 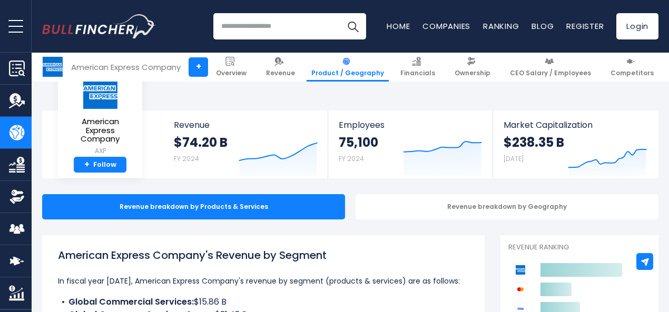 I want to click on span: CEO Salary / Employees, so click(x=551, y=73).